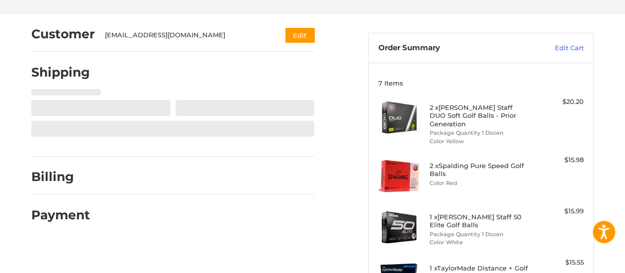 The width and height of the screenshot is (625, 273). Describe the element at coordinates (480, 183) in the screenshot. I see `li: Color Red` at that location.